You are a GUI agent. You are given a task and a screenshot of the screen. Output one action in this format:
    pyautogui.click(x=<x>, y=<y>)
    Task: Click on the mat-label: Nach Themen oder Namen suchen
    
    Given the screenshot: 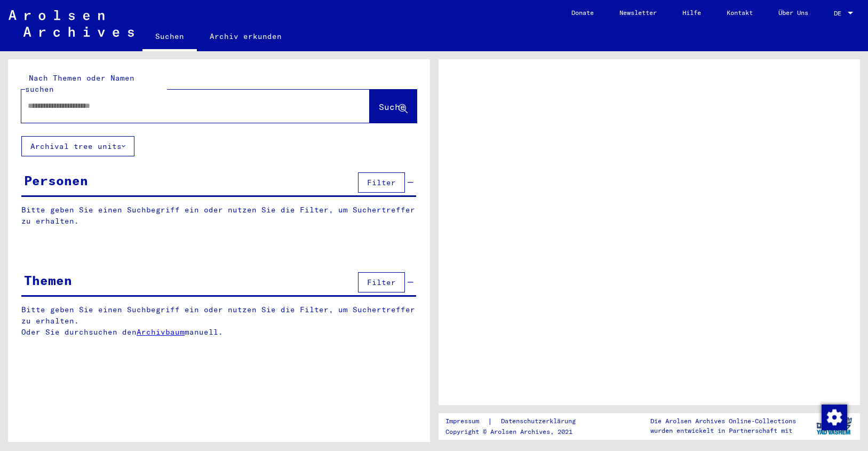 What is the action you would take?
    pyautogui.click(x=79, y=83)
    